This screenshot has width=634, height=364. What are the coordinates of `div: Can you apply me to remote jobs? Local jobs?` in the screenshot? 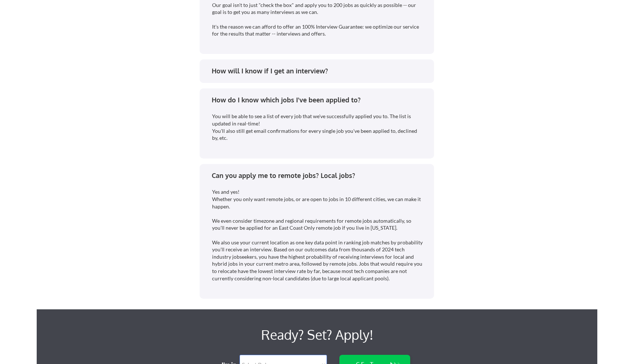 It's located at (319, 175).